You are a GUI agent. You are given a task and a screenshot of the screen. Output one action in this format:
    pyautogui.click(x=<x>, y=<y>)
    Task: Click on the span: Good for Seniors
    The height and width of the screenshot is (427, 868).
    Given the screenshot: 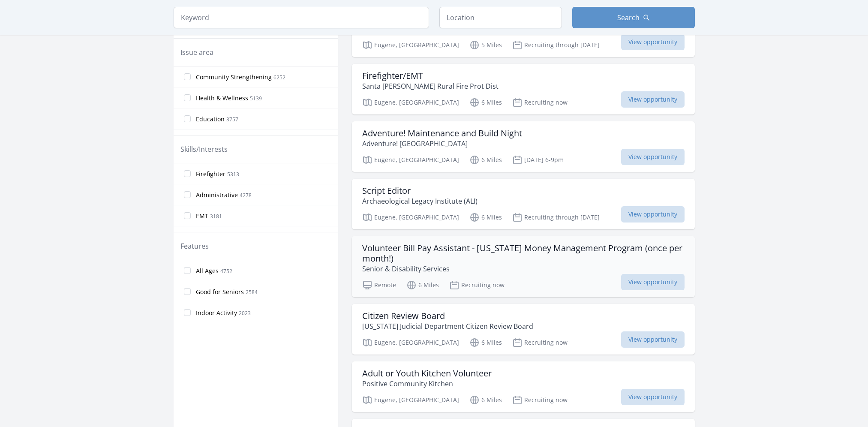 What is the action you would take?
    pyautogui.click(x=220, y=292)
    